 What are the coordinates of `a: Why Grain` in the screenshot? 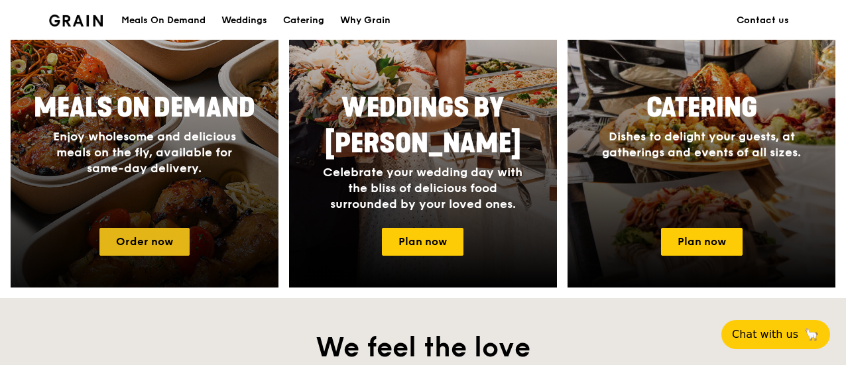 It's located at (365, 21).